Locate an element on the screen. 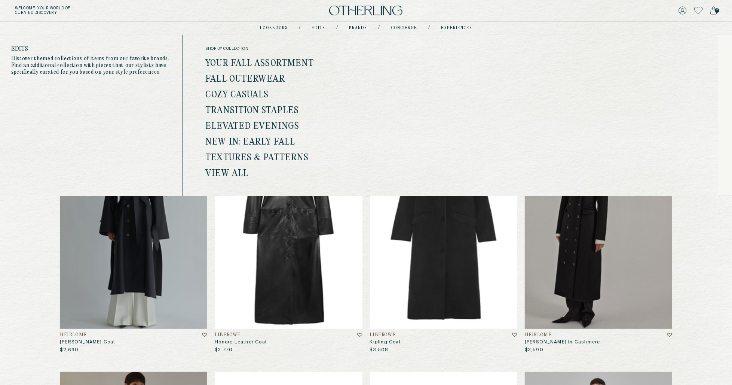  h5: Welcome . Your world of curated discovery. is located at coordinates (120, 10).